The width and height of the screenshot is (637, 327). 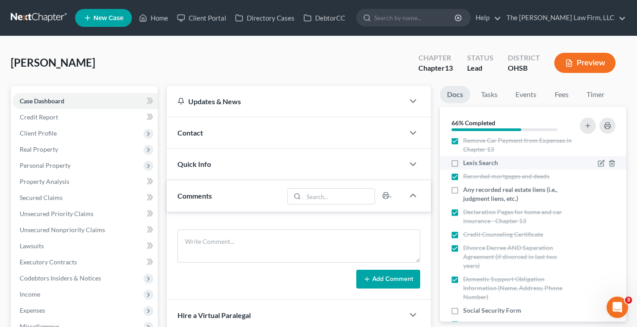 I want to click on span: Case Dashboard, so click(x=42, y=101).